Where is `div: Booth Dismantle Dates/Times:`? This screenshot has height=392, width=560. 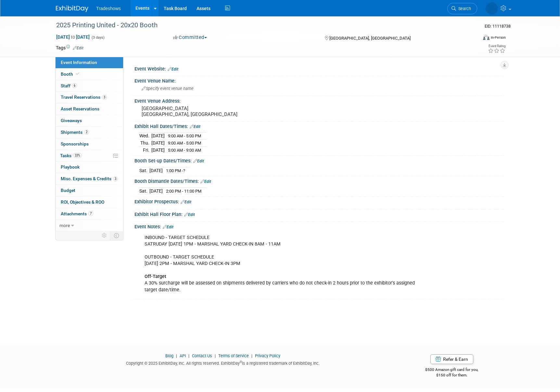 div: Booth Dismantle Dates/Times: is located at coordinates (319, 181).